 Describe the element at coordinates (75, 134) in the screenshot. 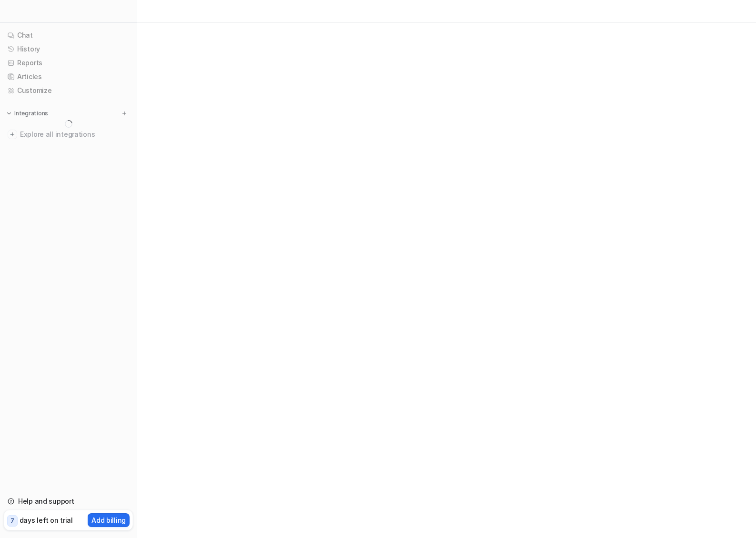

I see `span: Explore all integrations` at that location.